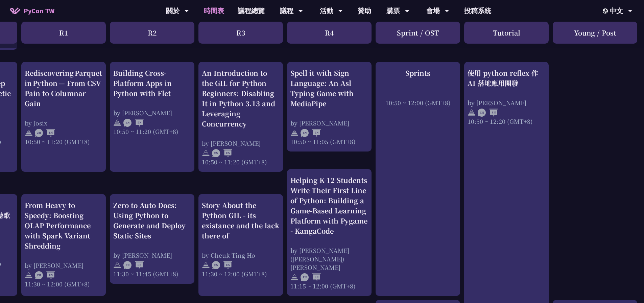 Image resolution: width=644 pixels, height=303 pixels. Describe the element at coordinates (241, 221) in the screenshot. I see `div: Story About the Python GIL - its existance and the lack there of` at that location.